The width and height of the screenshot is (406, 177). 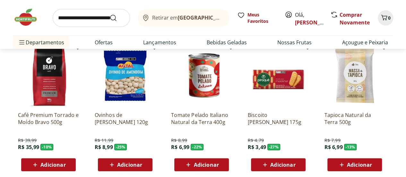 I want to click on span: R$ 39,99, so click(x=27, y=140).